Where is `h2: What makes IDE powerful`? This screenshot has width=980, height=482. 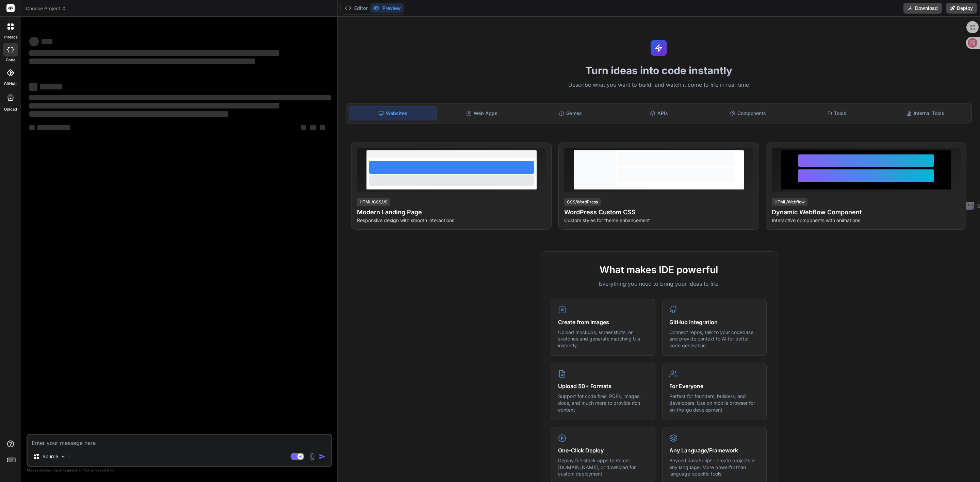
h2: What makes IDE powerful is located at coordinates (659, 270).